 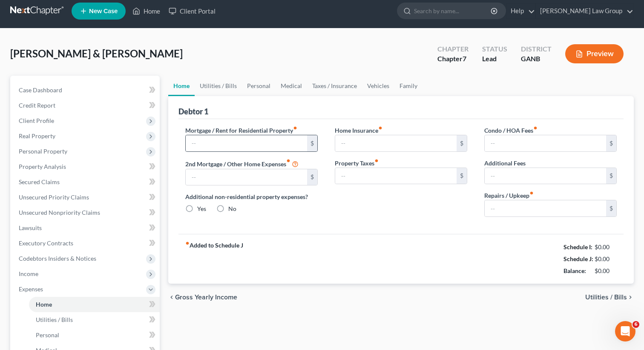 I want to click on strong: Schedule I:, so click(x=578, y=247).